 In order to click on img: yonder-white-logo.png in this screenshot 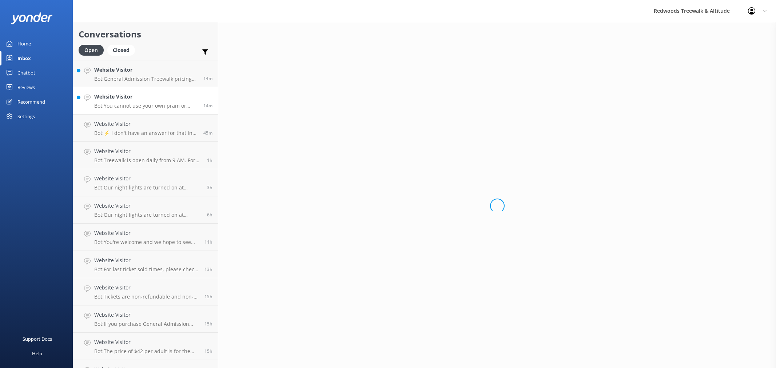, I will do `click(32, 18)`.